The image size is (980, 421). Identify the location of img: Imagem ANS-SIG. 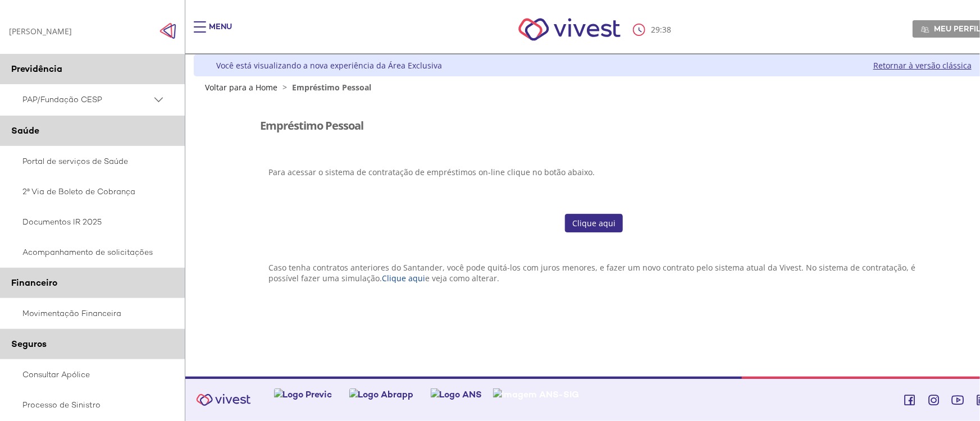
(536, 395).